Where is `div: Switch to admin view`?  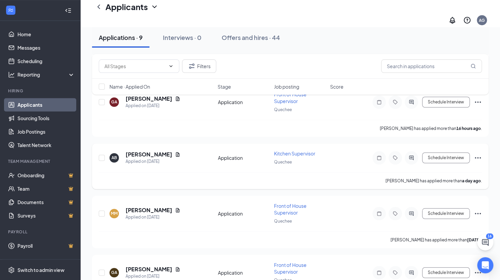 div: Switch to admin view is located at coordinates (41, 270).